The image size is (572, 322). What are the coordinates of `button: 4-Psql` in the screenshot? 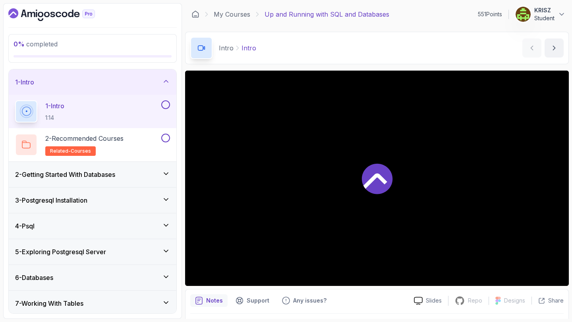 It's located at (92, 226).